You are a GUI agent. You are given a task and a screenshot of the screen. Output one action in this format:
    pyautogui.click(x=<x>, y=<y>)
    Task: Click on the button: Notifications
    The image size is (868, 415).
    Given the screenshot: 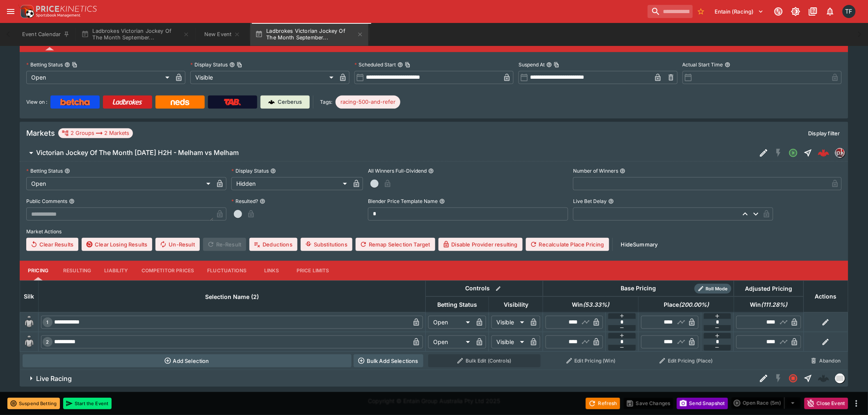 What is the action you would take?
    pyautogui.click(x=831, y=11)
    